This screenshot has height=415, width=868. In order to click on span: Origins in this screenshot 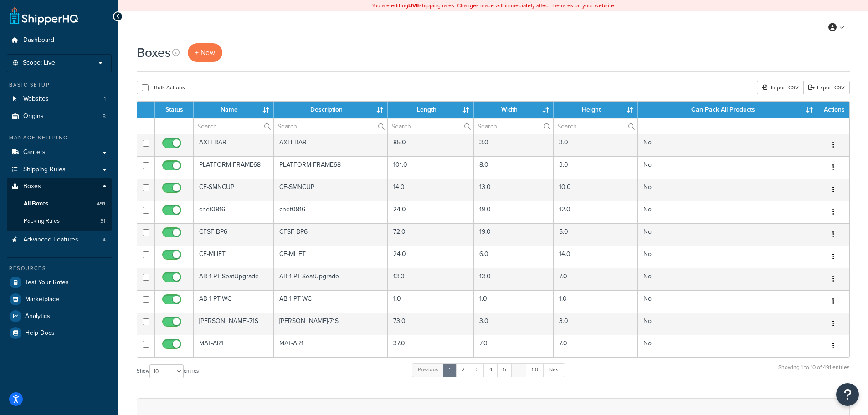, I will do `click(33, 117)`.